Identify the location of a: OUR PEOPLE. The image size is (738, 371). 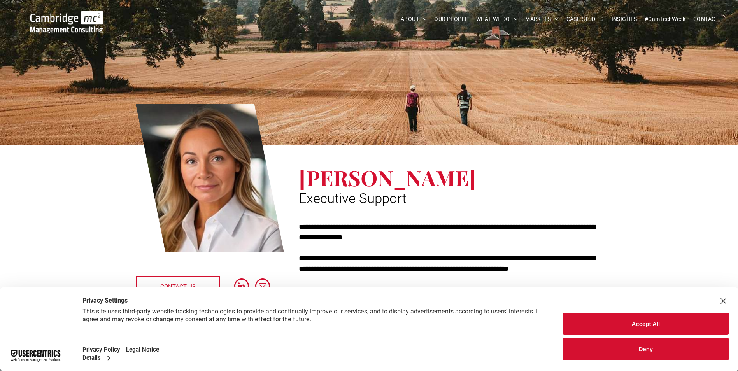
(451, 19).